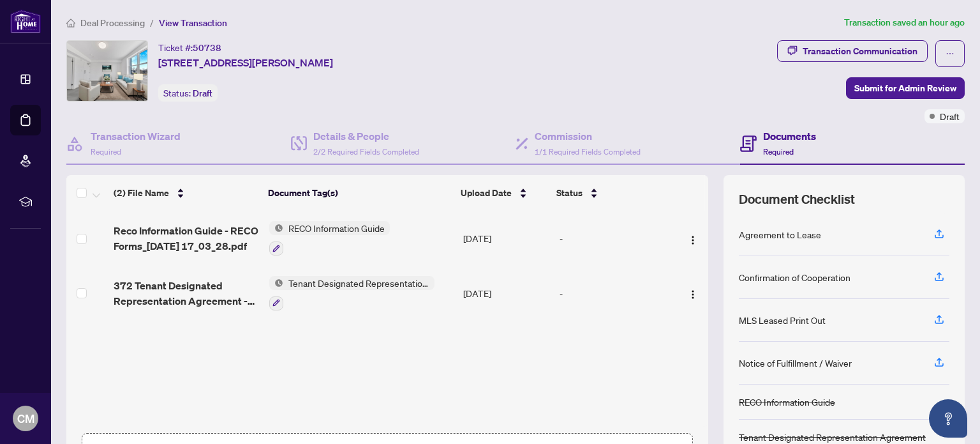 The height and width of the screenshot is (444, 980). Describe the element at coordinates (786, 402) in the screenshot. I see `div: RECO Information Guide` at that location.